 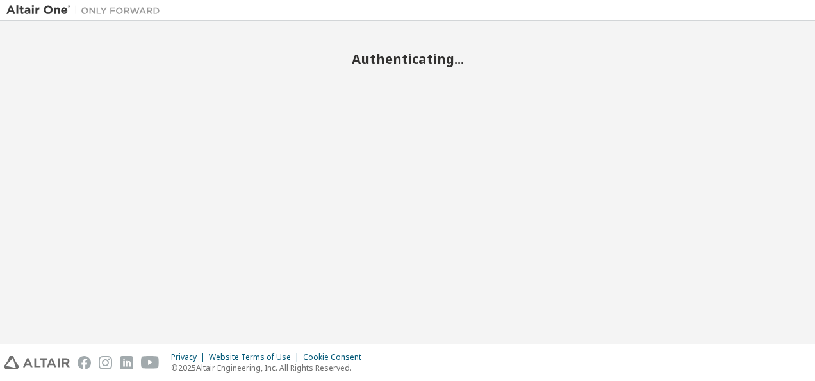 What do you see at coordinates (256, 357) in the screenshot?
I see `div: Website Terms of Use` at bounding box center [256, 357].